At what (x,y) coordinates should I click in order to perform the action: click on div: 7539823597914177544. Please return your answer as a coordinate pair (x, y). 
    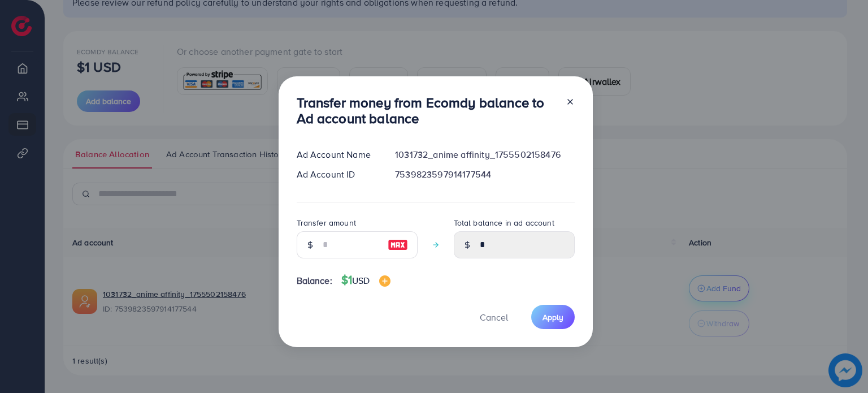
    Looking at the image, I should click on (484, 174).